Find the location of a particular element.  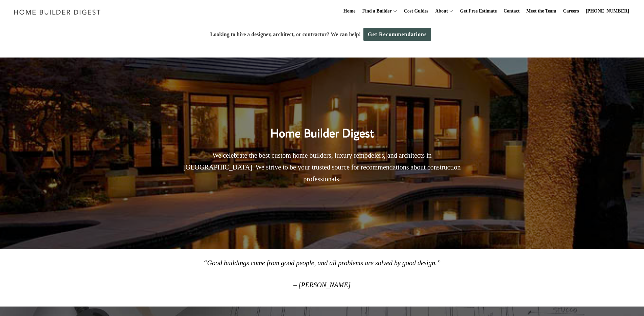

a: Get Recommendations is located at coordinates (397, 34).